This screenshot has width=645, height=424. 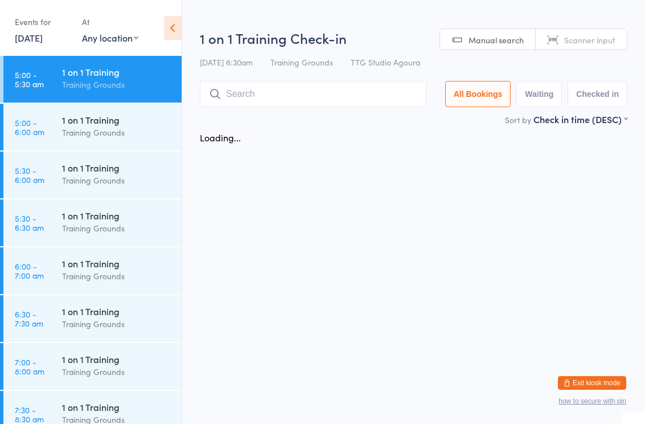 What do you see at coordinates (43, 22) in the screenshot?
I see `div: Events for` at bounding box center [43, 22].